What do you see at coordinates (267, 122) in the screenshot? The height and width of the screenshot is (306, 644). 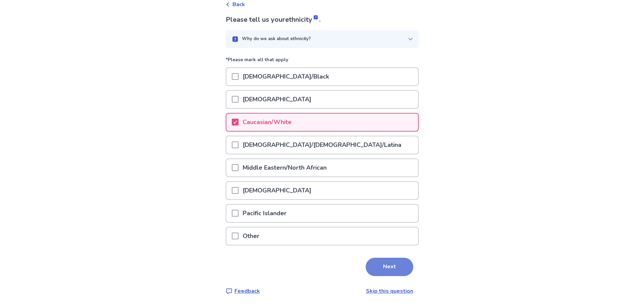 I see `p: Caucasian/White` at bounding box center [267, 122].